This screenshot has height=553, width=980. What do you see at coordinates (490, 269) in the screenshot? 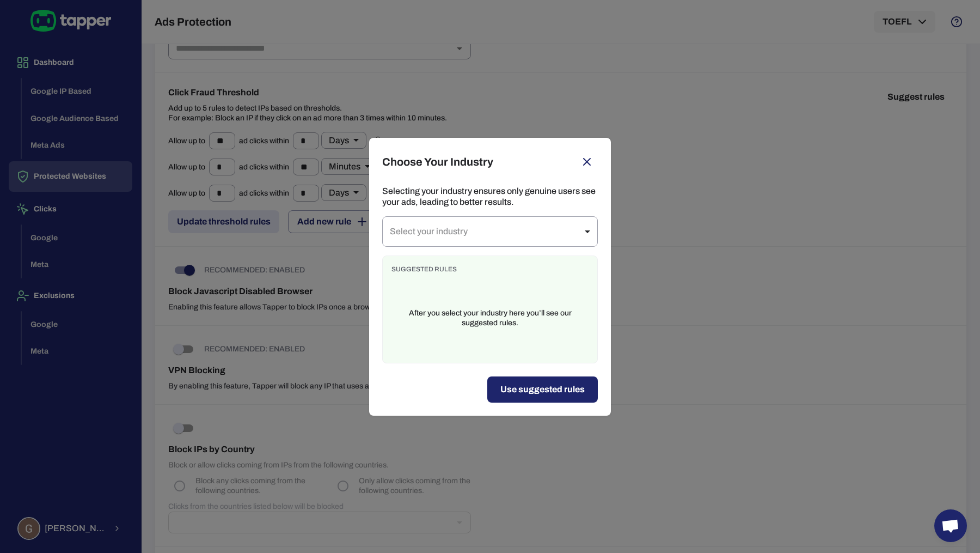
I see `span: Suggested rules` at bounding box center [490, 269].